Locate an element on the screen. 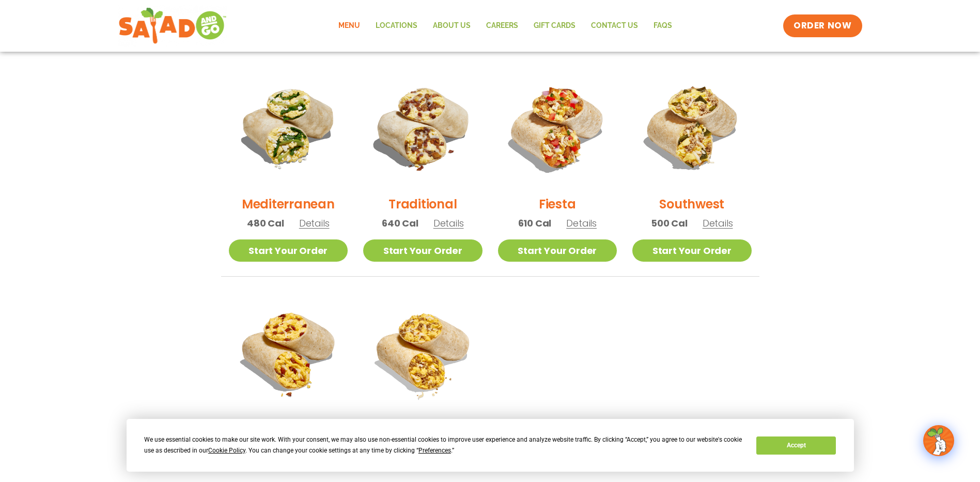 This screenshot has height=482, width=980. img: Product photo for Mediterranean Breakfast Burrito is located at coordinates (289, 127).